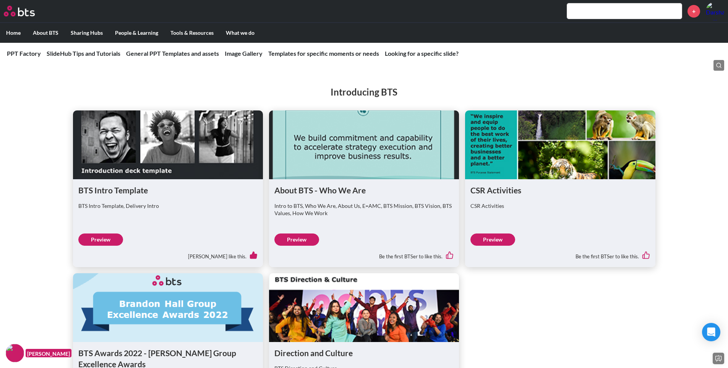 This screenshot has width=728, height=368. I want to click on h1: About BTS - Who We Are, so click(364, 190).